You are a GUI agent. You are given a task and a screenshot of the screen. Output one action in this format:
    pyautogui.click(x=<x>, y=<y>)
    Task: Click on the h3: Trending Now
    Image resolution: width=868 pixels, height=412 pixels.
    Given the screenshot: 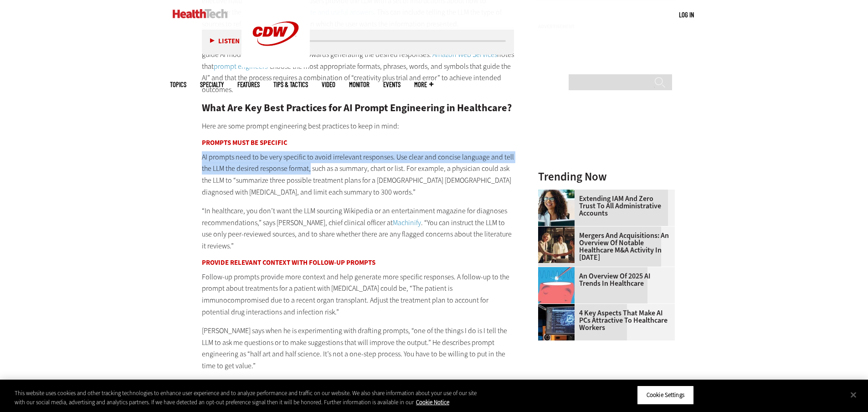 What is the action you would take?
    pyautogui.click(x=607, y=176)
    